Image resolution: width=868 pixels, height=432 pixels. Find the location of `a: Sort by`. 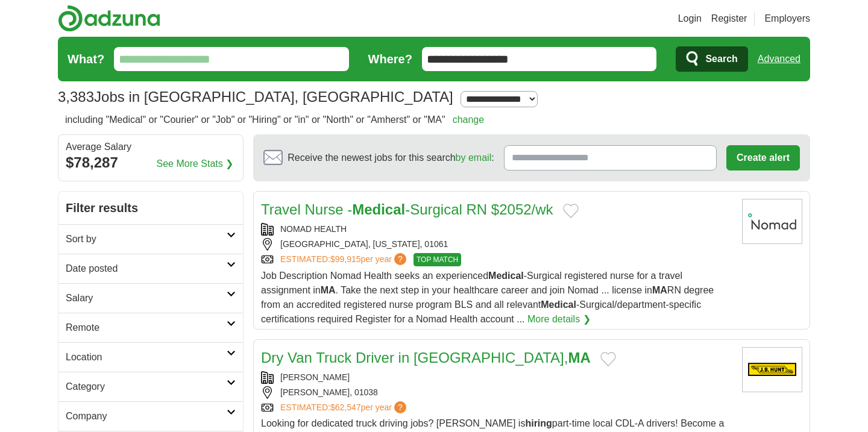

a: Sort by is located at coordinates (150, 239).